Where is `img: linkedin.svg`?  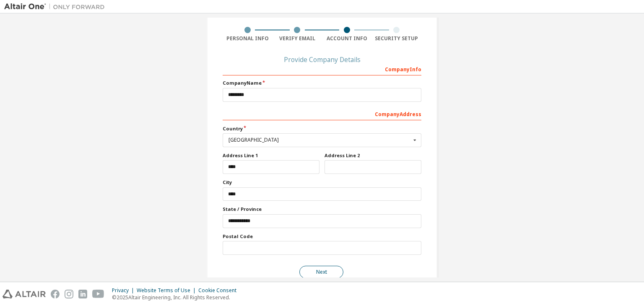 img: linkedin.svg is located at coordinates (83, 294).